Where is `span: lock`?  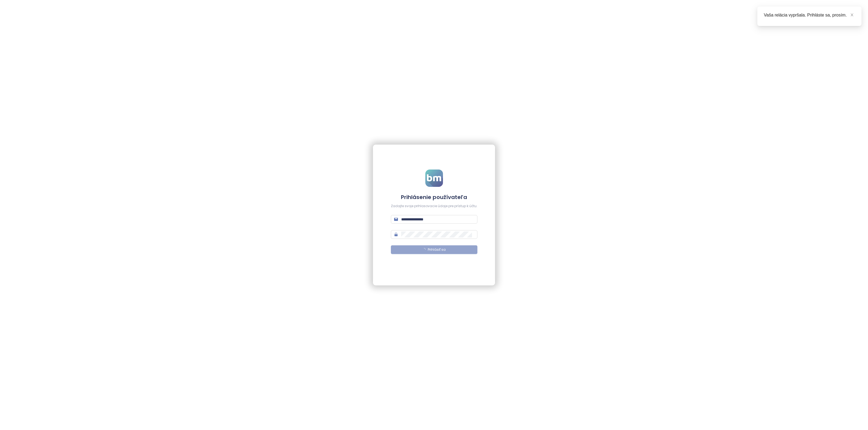 span: lock is located at coordinates (396, 235).